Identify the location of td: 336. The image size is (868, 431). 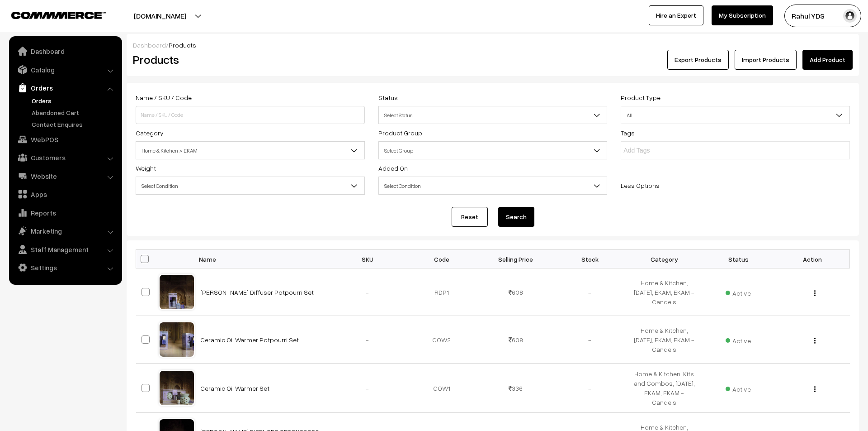
(516, 388).